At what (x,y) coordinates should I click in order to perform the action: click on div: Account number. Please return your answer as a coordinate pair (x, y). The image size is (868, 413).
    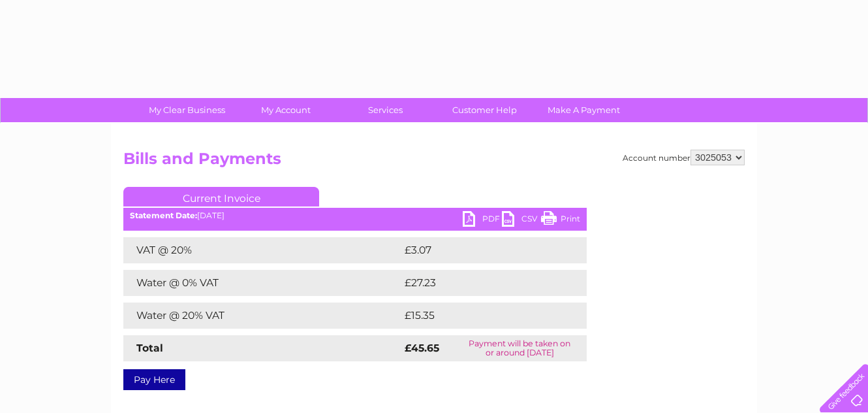
    Looking at the image, I should click on (684, 157).